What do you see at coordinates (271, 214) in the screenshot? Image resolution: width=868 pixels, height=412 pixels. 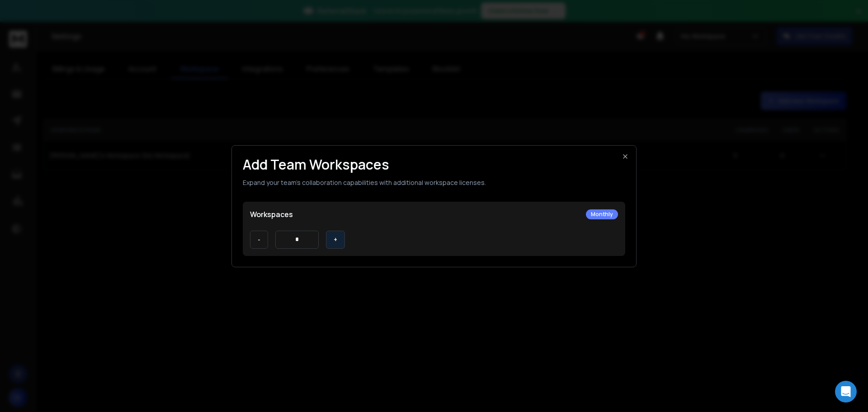 I see `p: Workspaces` at bounding box center [271, 214].